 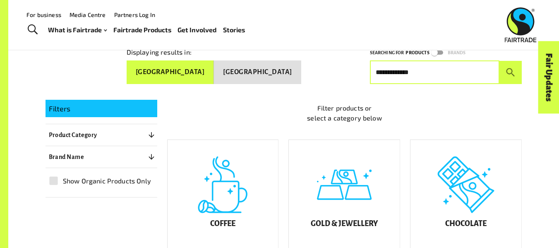 I want to click on p: Product Category, so click(x=73, y=135).